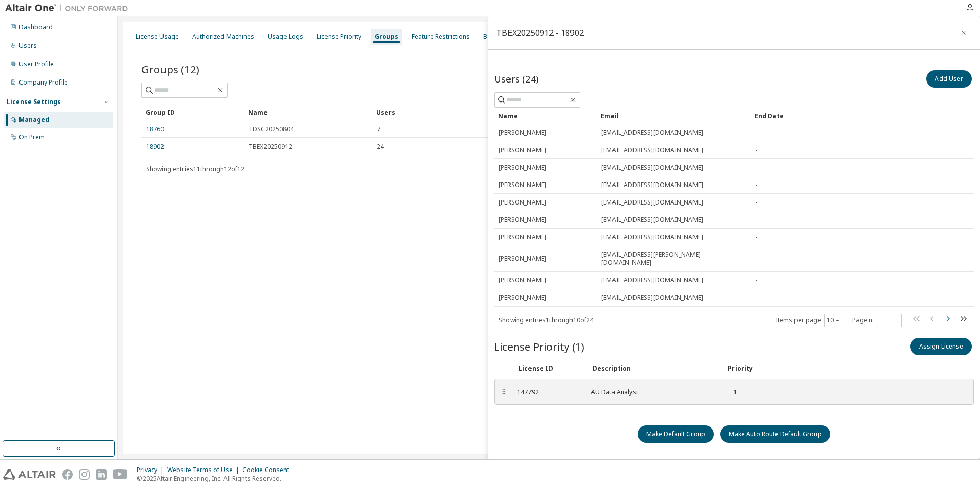 The image size is (980, 489). What do you see at coordinates (507, 37) in the screenshot?
I see `div: Borrow Settings` at bounding box center [507, 37].